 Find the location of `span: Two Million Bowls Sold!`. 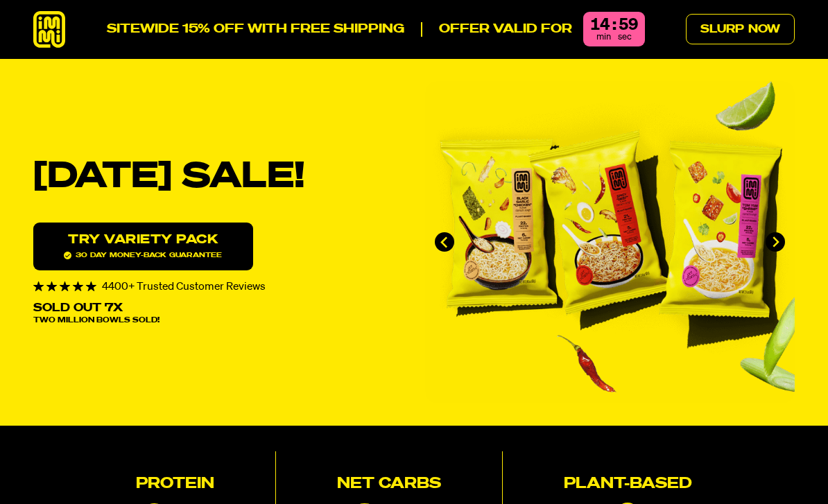

span: Two Million Bowls Sold! is located at coordinates (96, 320).